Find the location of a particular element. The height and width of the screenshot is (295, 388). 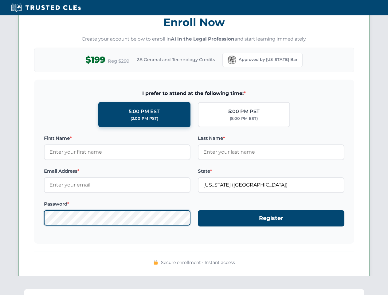

label: Password is located at coordinates (117, 204).